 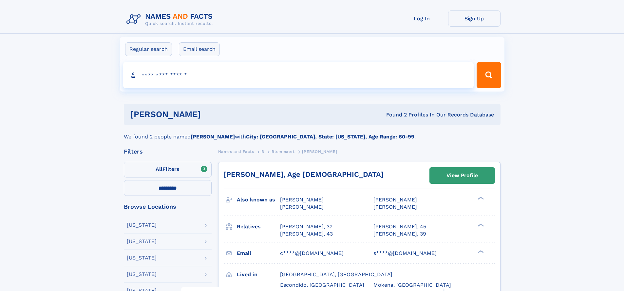 I want to click on div: View Profile, so click(x=462, y=175).